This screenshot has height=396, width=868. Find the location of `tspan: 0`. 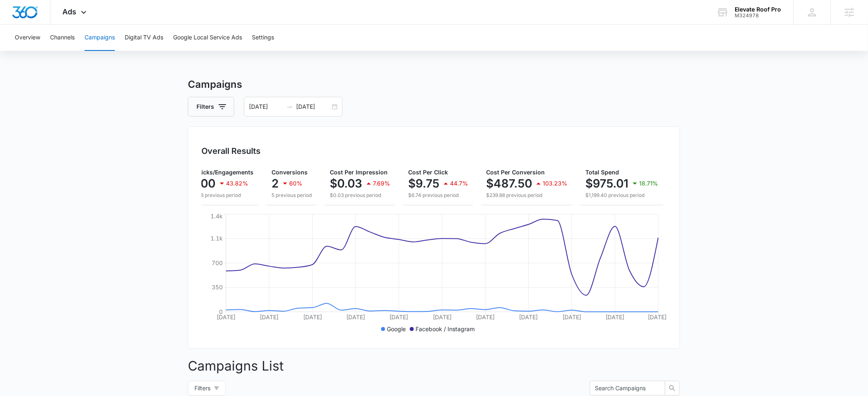

tspan: 0 is located at coordinates (221, 311).